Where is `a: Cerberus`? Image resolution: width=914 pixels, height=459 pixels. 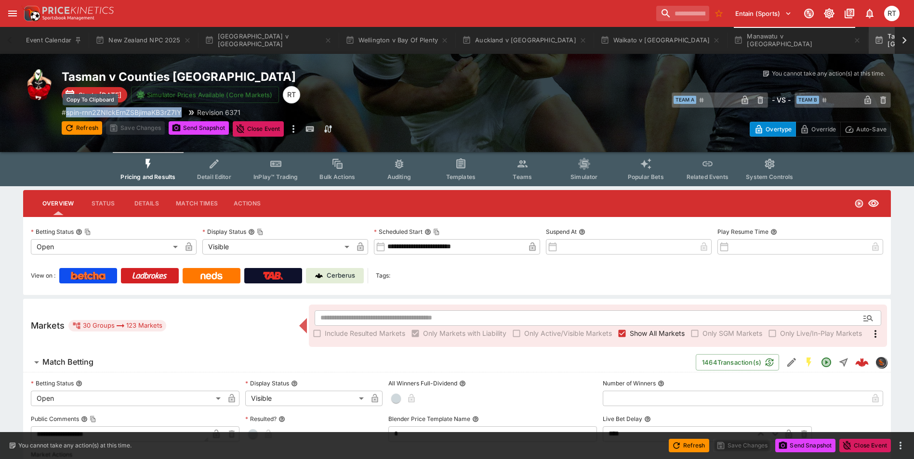 a: Cerberus is located at coordinates (335, 276).